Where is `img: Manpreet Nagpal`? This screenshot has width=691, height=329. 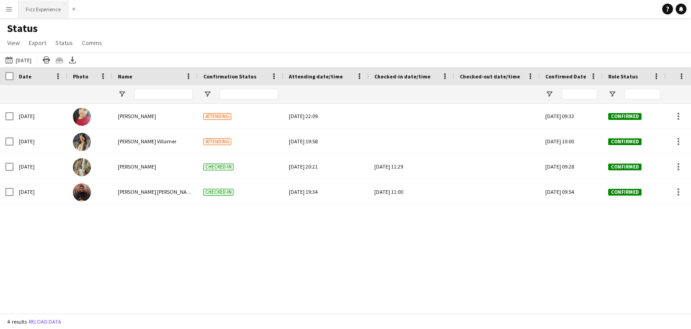
img: Manpreet Nagpal is located at coordinates (82, 117).